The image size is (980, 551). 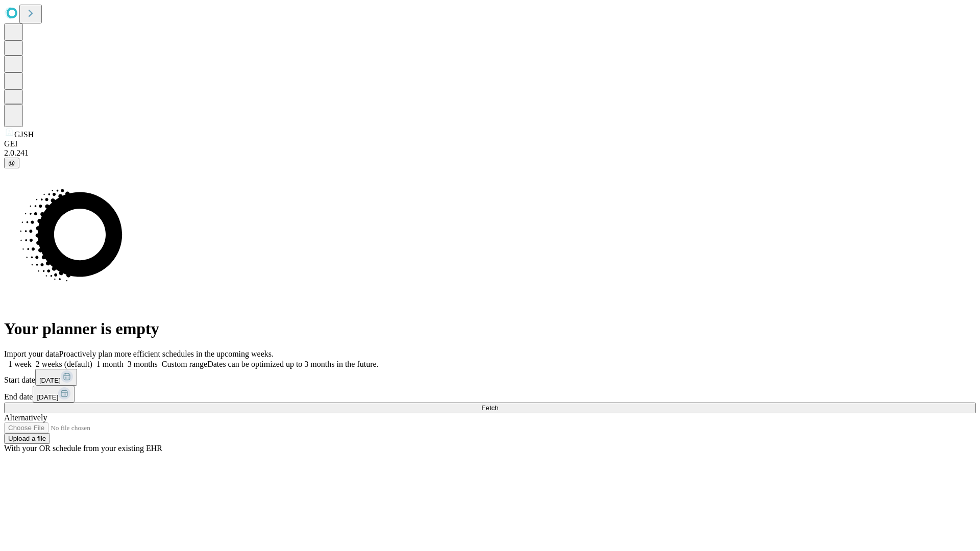 I want to click on h1: Your planner is empty, so click(x=490, y=329).